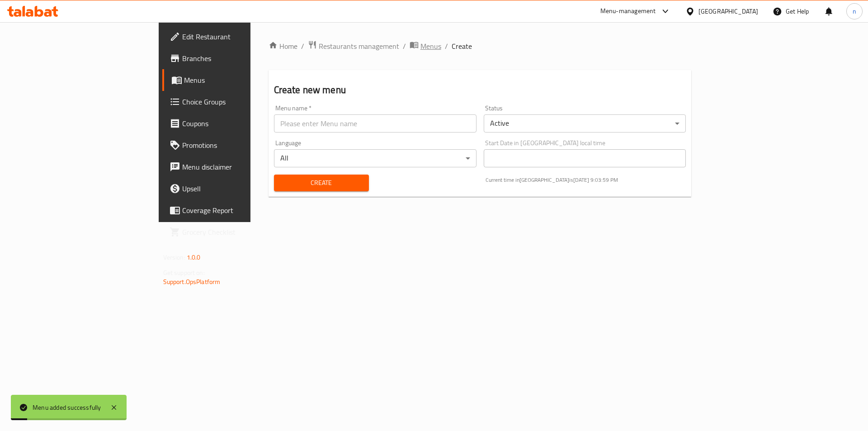 This screenshot has height=431, width=868. Describe the element at coordinates (194, 257) in the screenshot. I see `span: 1.0.0` at that location.